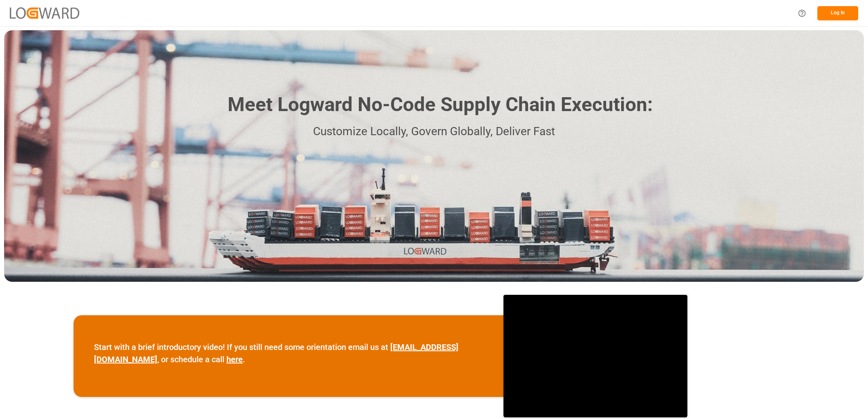 The image size is (868, 419). I want to click on a: here, so click(235, 359).